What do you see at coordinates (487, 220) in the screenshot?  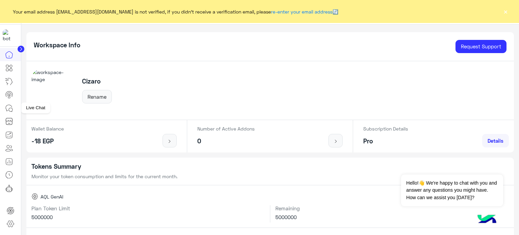 I see `img: hulul-logo.png` at bounding box center [487, 220].